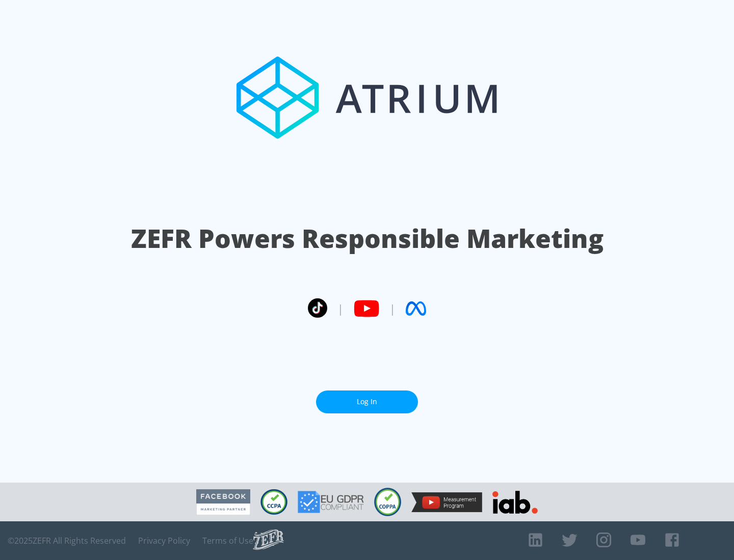 Image resolution: width=734 pixels, height=560 pixels. Describe the element at coordinates (331, 502) in the screenshot. I see `img: GDPR Compliant` at that location.